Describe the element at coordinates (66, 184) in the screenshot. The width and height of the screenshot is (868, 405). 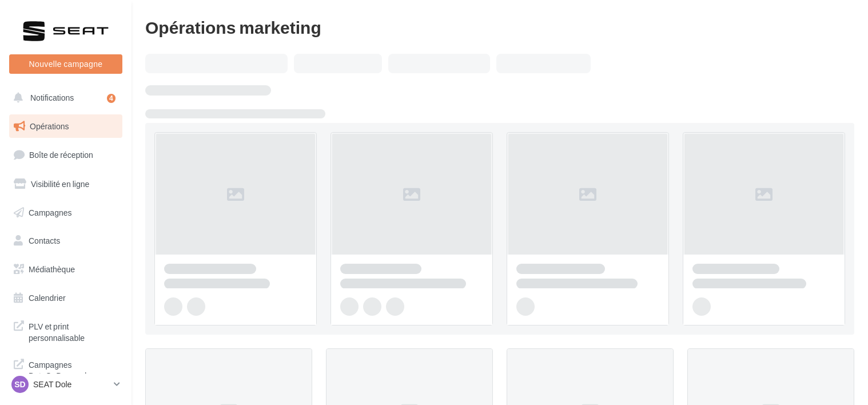
I see `a: Visibilité en ligne` at that location.